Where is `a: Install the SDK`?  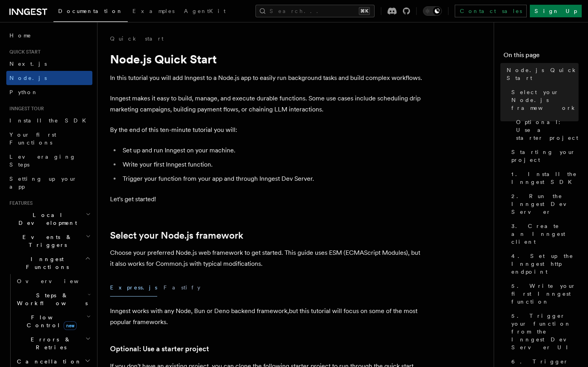
a: Install the SDK is located at coordinates (49, 121).